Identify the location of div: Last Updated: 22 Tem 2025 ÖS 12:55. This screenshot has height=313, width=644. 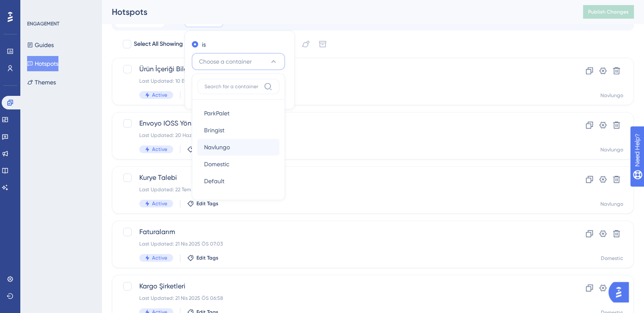
(338, 190).